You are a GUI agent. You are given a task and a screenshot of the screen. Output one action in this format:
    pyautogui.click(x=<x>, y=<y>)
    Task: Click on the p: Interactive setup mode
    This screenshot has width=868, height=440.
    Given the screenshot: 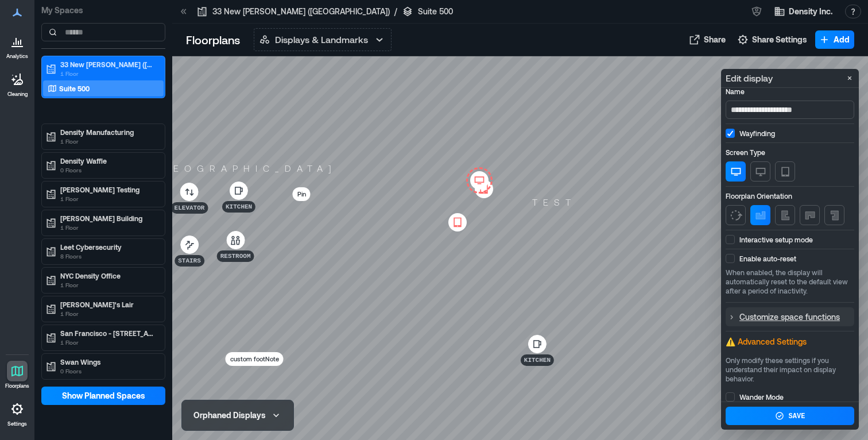 What is the action you would take?
    pyautogui.click(x=776, y=240)
    